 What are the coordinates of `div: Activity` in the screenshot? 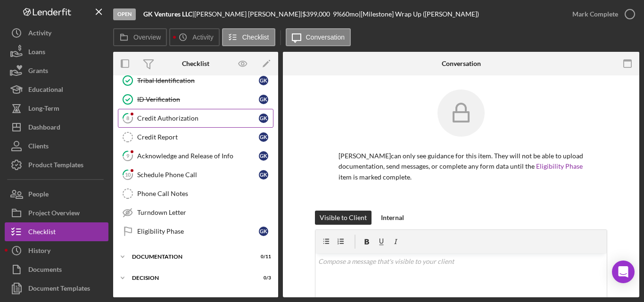 It's located at (39, 34).